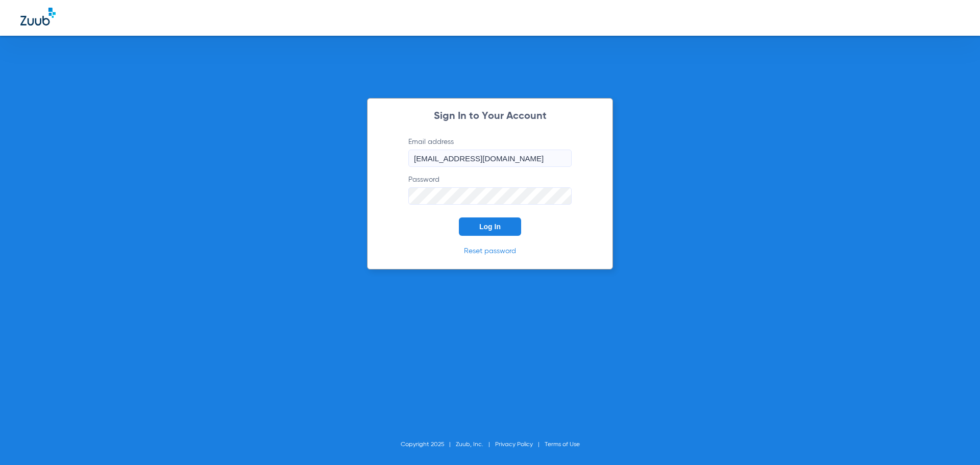 This screenshot has width=980, height=465. I want to click on input: Password, so click(490, 196).